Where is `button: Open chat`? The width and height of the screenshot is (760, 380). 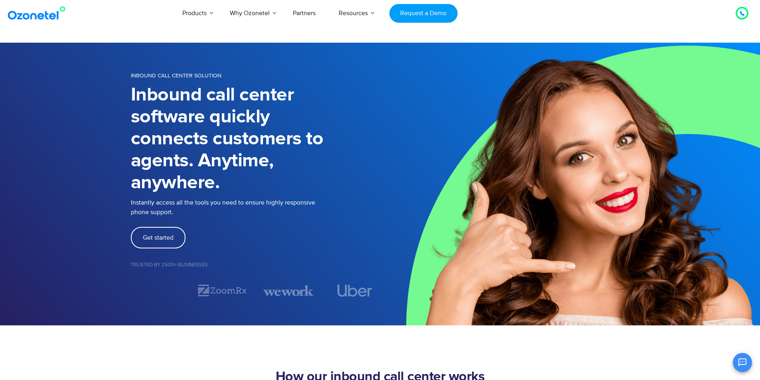 button: Open chat is located at coordinates (742, 363).